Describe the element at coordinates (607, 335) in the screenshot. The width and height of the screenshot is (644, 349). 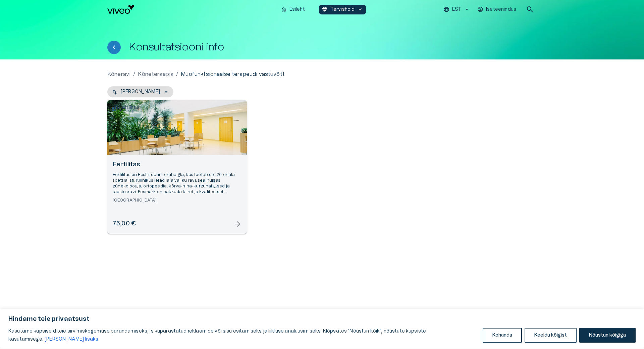
I see `button: Nõustun kõigiga` at that location.